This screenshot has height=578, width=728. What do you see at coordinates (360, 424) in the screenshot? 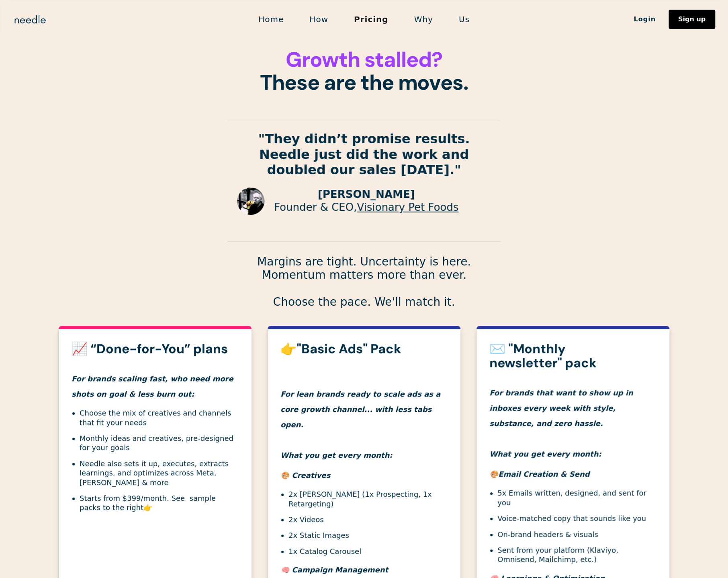
I see `em: For lean brands ready to scale ads as a core growth channel... with less tabs open. What you get ...` at bounding box center [360, 424].